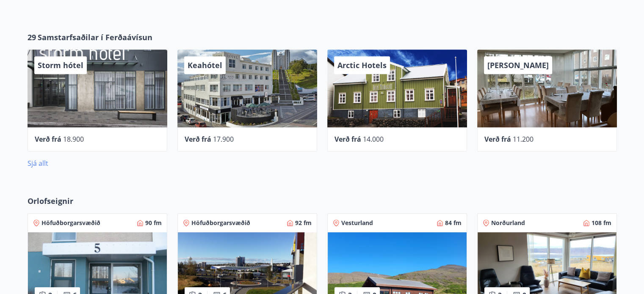 The width and height of the screenshot is (644, 294). I want to click on span: Arctic Hotels, so click(362, 65).